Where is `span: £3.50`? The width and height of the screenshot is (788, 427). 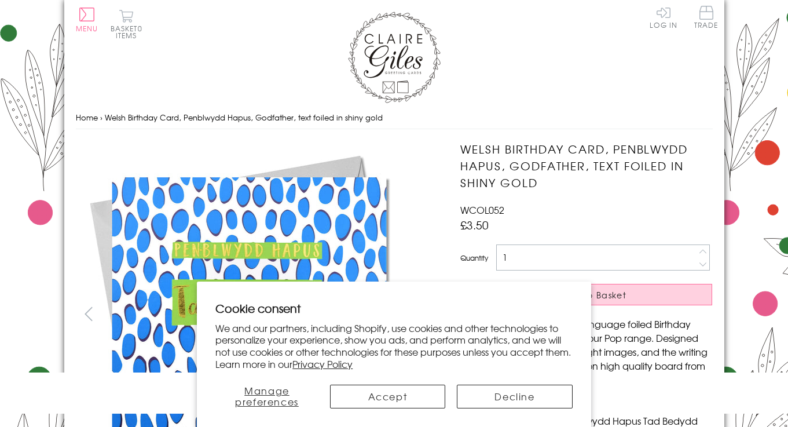
span: £3.50 is located at coordinates (474, 225).